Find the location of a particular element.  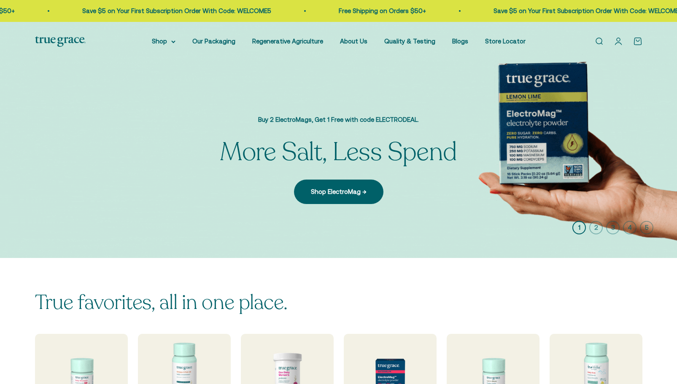

button: 2 is located at coordinates (596, 228).